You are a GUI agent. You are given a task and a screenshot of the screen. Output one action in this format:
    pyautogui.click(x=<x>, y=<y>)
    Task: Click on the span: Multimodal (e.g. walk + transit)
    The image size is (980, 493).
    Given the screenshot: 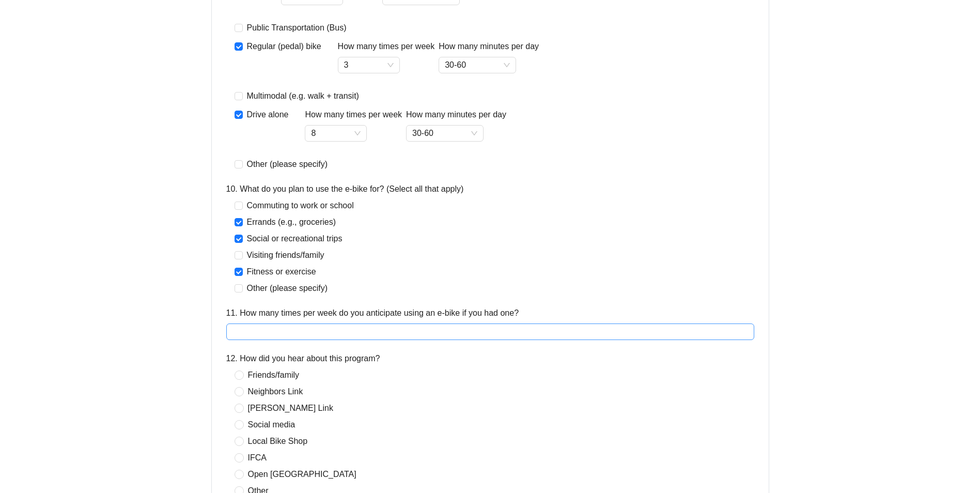 What is the action you would take?
    pyautogui.click(x=302, y=96)
    